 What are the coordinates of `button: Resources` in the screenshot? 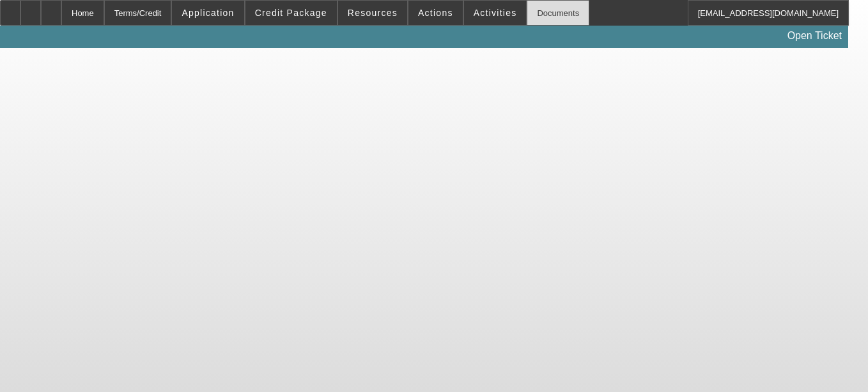 It's located at (372, 13).